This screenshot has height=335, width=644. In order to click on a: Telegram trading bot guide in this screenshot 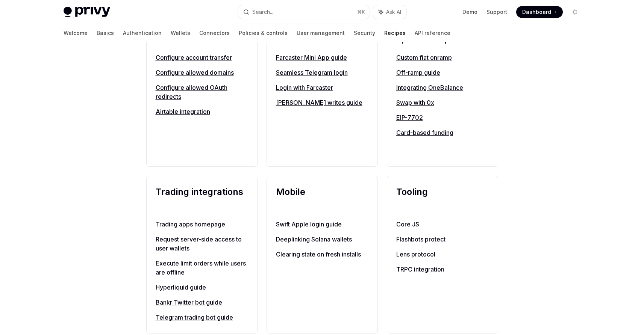, I will do `click(202, 318)`.